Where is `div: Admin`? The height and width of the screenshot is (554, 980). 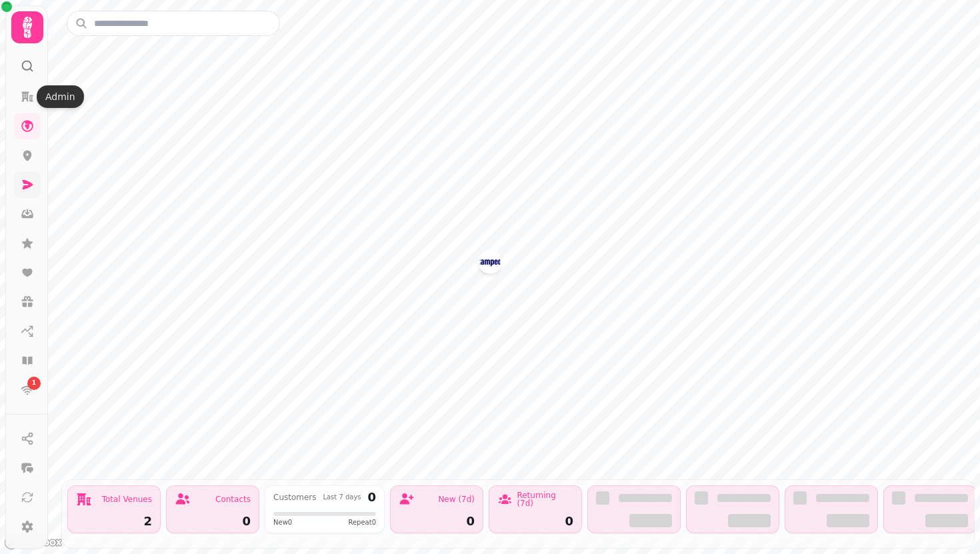
div: Admin is located at coordinates (60, 97).